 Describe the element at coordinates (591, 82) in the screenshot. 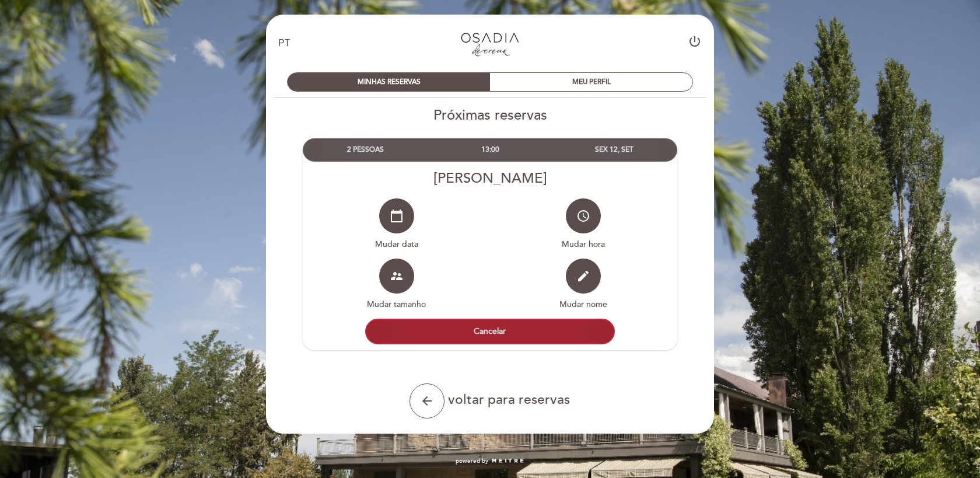

I see `div: MEU PERFIL` at that location.